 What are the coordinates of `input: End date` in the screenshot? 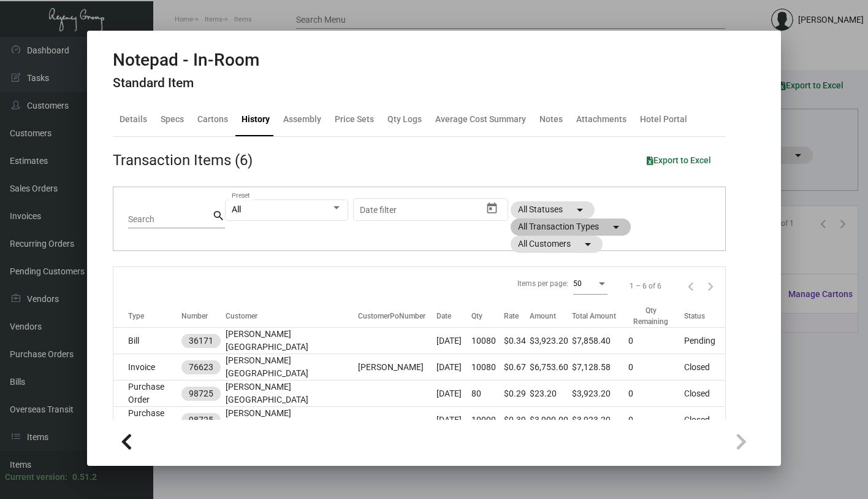 It's located at (438, 210).